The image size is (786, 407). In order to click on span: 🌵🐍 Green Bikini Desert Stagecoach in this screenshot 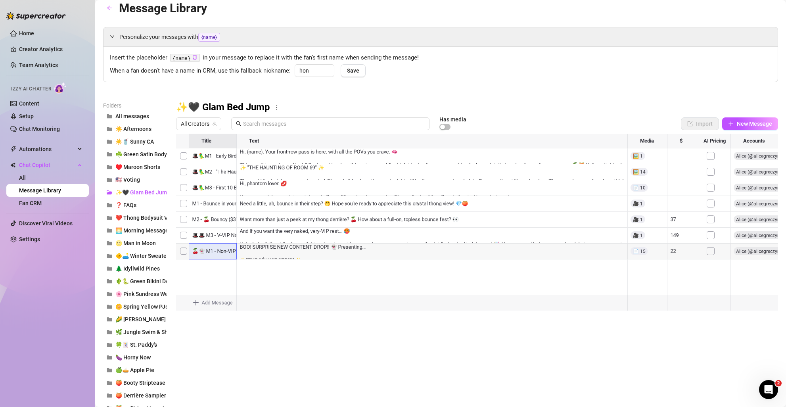, I will do `click(163, 281)`.